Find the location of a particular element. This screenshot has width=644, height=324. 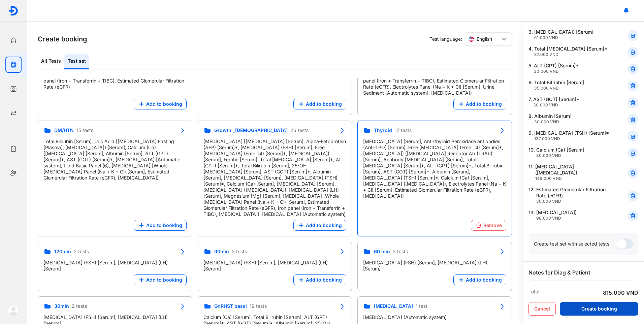

div: Estimated Glomerular Filtration Rate (eGFR) is located at coordinates (574, 195).